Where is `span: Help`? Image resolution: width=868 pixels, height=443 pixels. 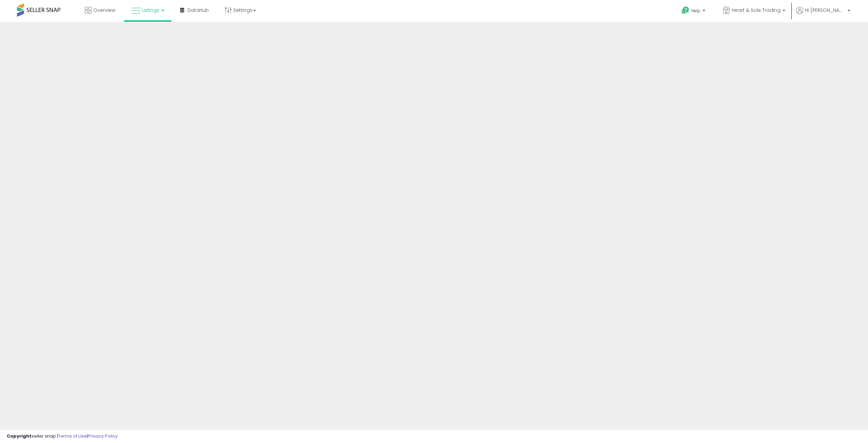 span: Help is located at coordinates (696, 10).